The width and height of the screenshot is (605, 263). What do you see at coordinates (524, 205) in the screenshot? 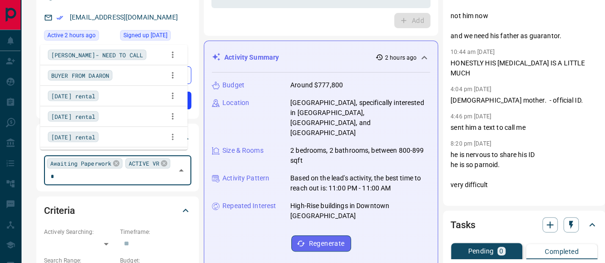
I see `p: he is nervous to share his ID he is so parnoid. very difficult to get a physcial copy this guy is...` at bounding box center [524, 205].